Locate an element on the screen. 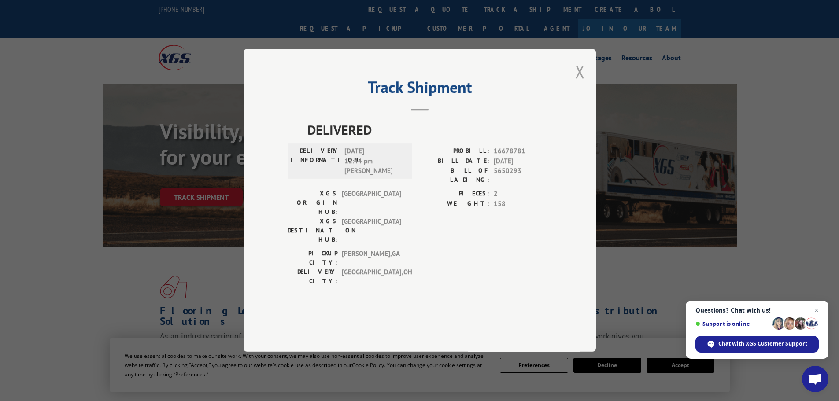 Image resolution: width=839 pixels, height=401 pixels. label: XGS ORIGIN HUB: is located at coordinates (312, 203).